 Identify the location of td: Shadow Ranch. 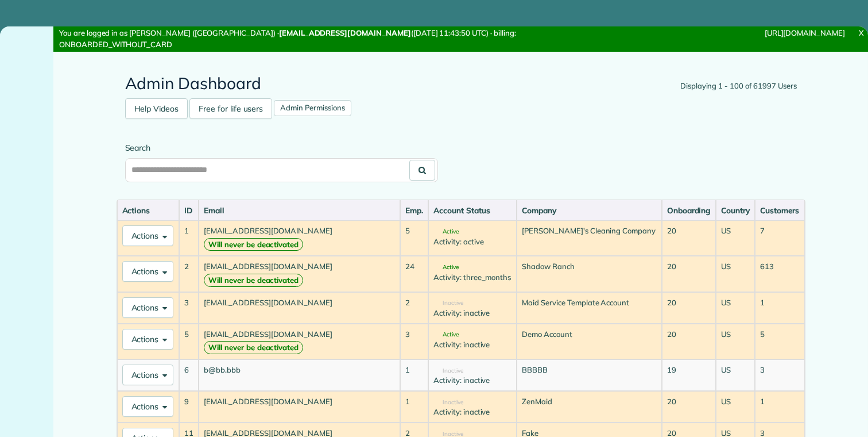
(589, 273).